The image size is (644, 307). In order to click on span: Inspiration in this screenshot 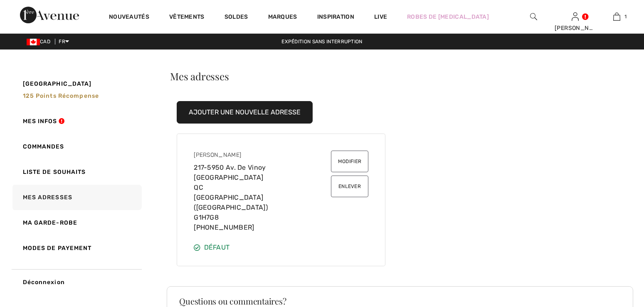, I will do `click(335, 18)`.